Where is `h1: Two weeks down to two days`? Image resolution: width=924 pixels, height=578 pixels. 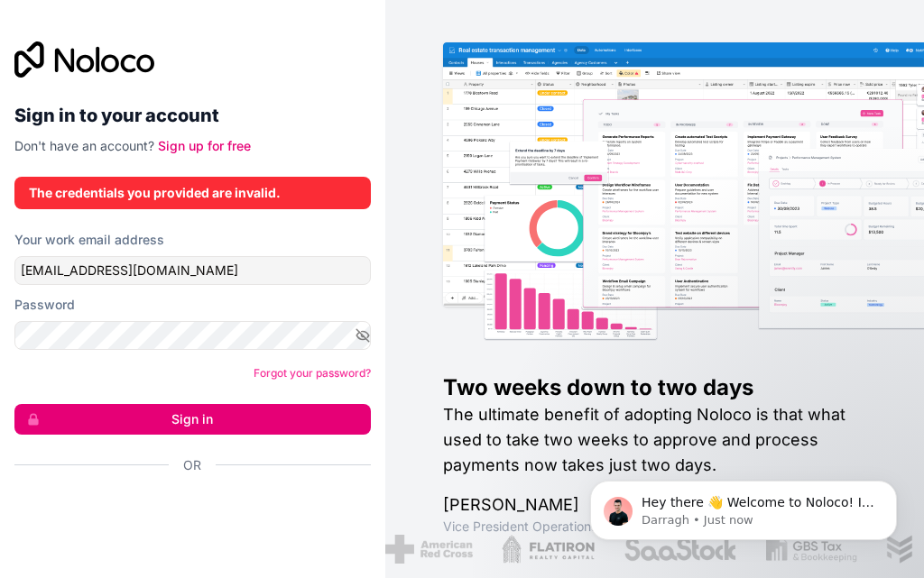 h1: Two weeks down to two days is located at coordinates (654, 388).